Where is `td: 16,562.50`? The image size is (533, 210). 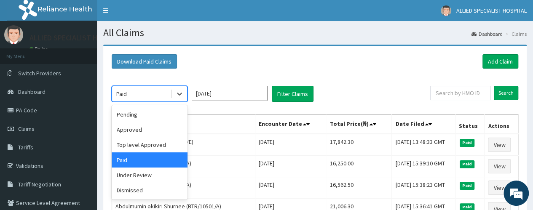 td: 16,562.50 is located at coordinates (359, 188).